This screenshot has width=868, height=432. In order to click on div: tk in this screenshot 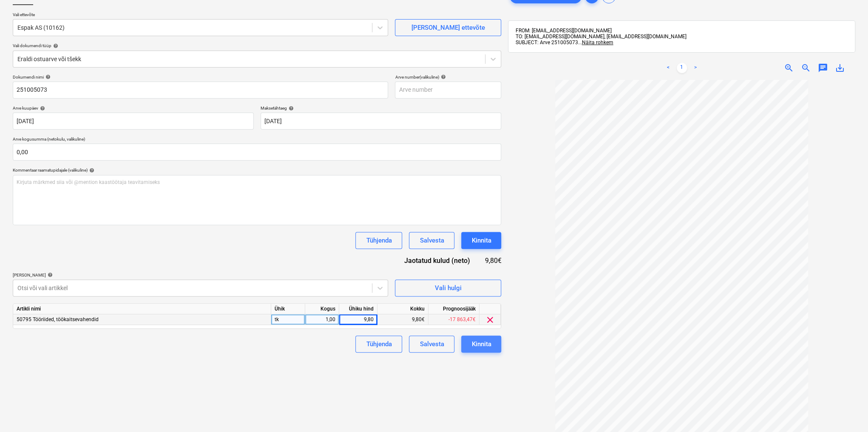, I will do `click(288, 319)`.